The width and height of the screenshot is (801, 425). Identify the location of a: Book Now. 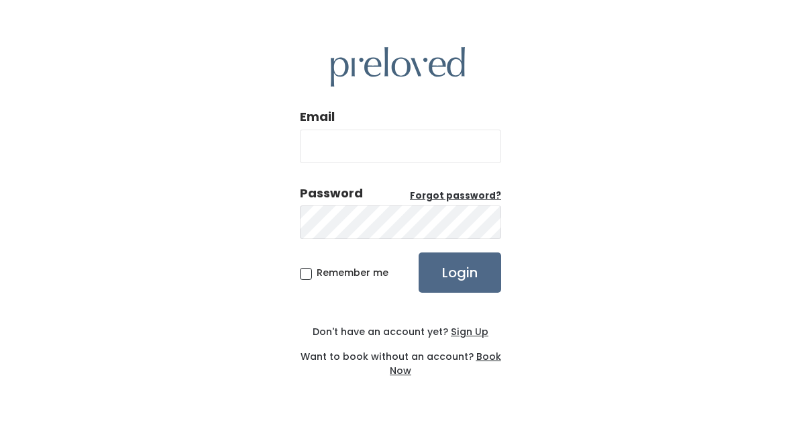
(446, 363).